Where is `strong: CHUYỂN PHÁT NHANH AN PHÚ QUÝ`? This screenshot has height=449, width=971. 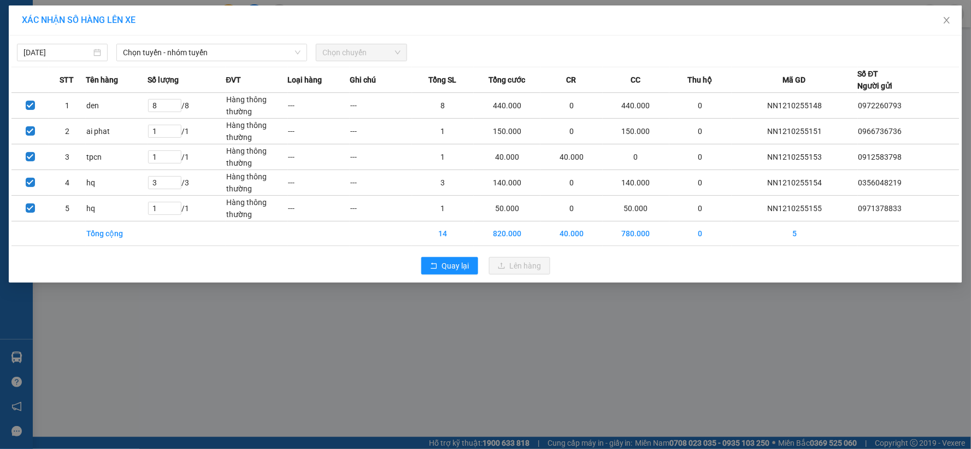 strong: CHUYỂN PHÁT NHANH AN PHÚ QUÝ is located at coordinates (60, 26).